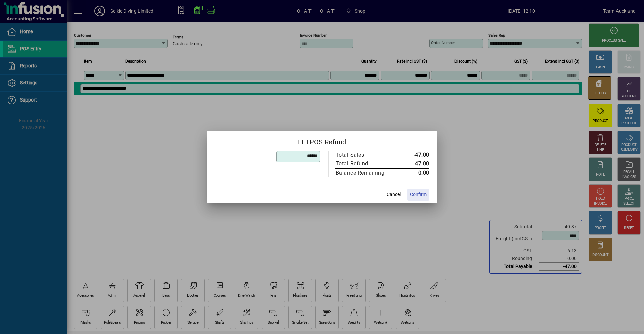 The width and height of the screenshot is (644, 334). Describe the element at coordinates (322, 141) in the screenshot. I see `h2: EFTPOS Refund` at that location.